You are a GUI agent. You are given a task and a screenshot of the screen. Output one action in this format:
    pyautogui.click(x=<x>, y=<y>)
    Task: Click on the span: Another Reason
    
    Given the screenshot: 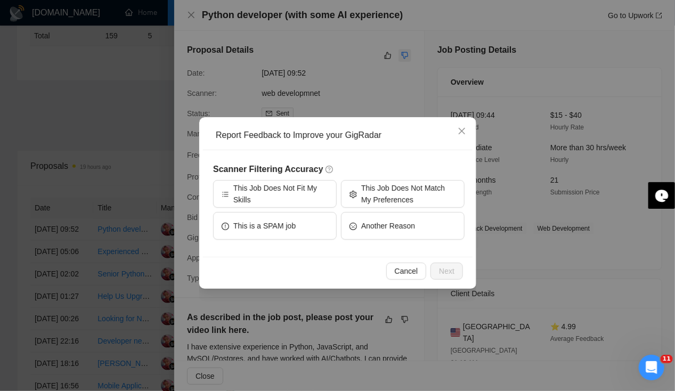 What is the action you would take?
    pyautogui.click(x=388, y=226)
    